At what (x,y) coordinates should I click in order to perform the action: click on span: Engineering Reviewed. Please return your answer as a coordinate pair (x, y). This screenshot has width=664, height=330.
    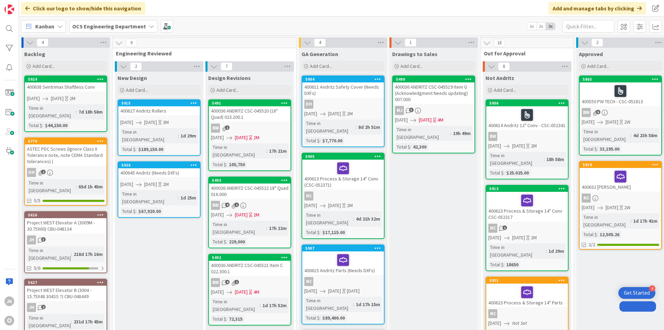
    Looking at the image, I should click on (202, 53).